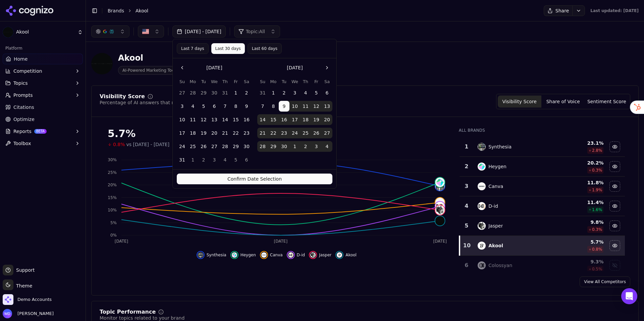 The width and height of the screenshot is (644, 321). What do you see at coordinates (316, 120) in the screenshot?
I see `button: Friday, September 19th, 2025, selected` at bounding box center [316, 120].